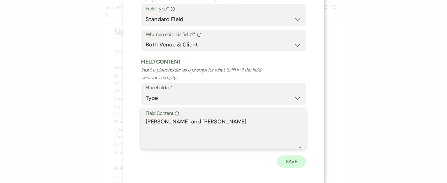 Image resolution: width=447 pixels, height=183 pixels. I want to click on button: Save, so click(292, 162).